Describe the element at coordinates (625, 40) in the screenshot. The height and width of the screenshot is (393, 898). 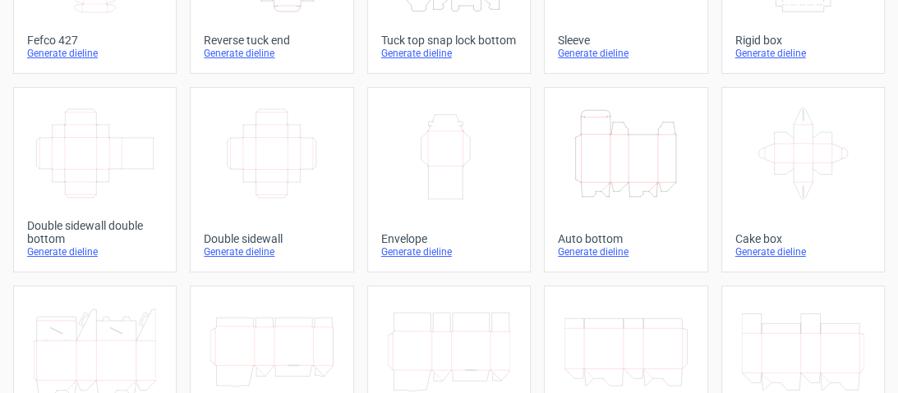
I see `div: Sleeve` at that location.